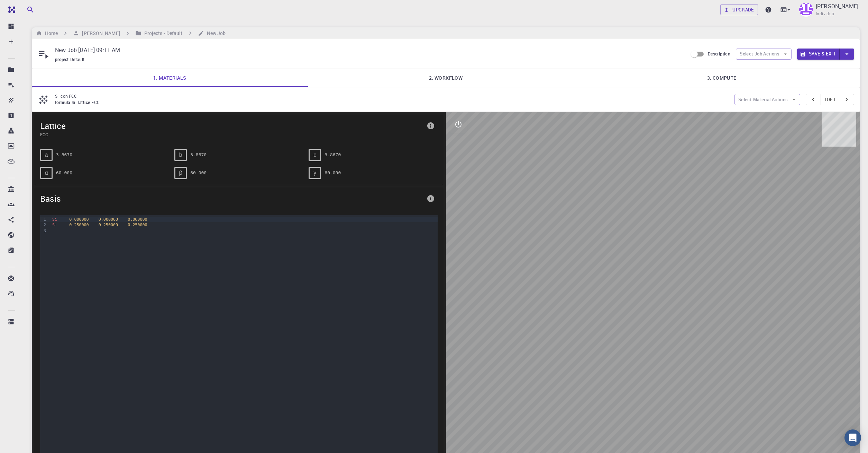 The height and width of the screenshot is (453, 868). I want to click on span: Description, so click(719, 54).